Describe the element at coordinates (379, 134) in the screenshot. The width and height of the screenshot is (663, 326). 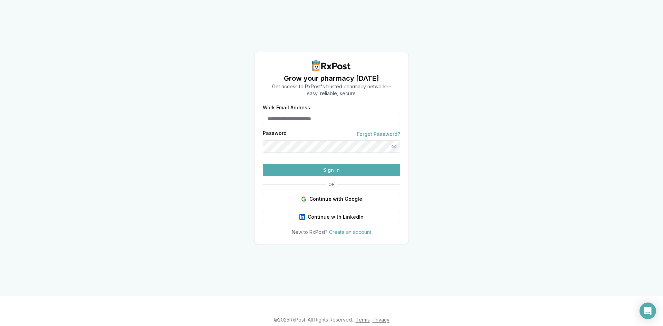
I see `a: Forgot Password?` at that location.